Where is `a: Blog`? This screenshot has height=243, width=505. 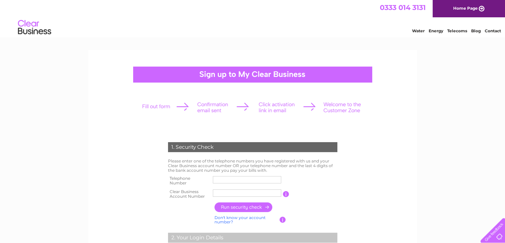 a: Blog is located at coordinates (476, 31).